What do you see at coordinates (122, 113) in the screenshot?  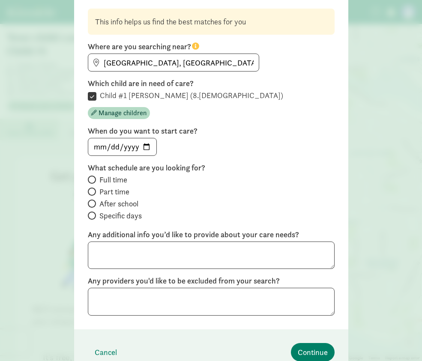 I see `span: Manage children` at bounding box center [122, 113].